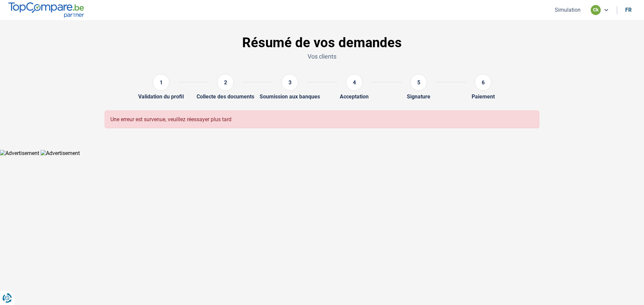 The width and height of the screenshot is (644, 305). What do you see at coordinates (225, 83) in the screenshot?
I see `div: 2` at bounding box center [225, 83].